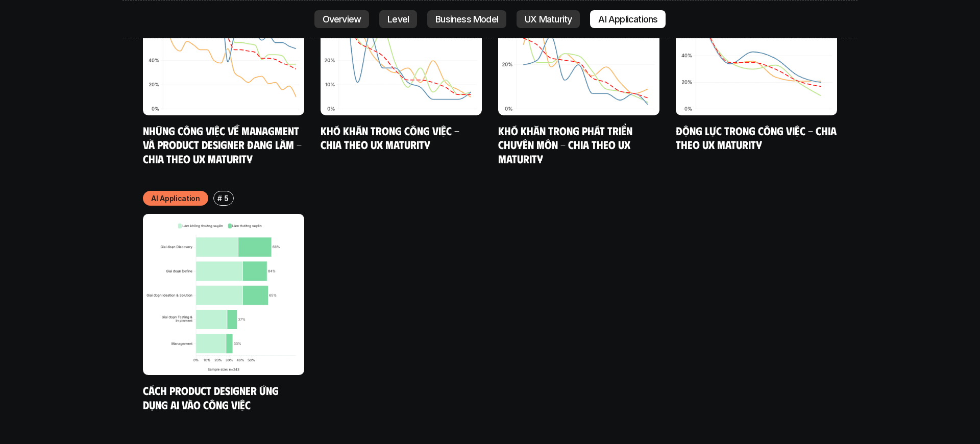  I want to click on p: Overview, so click(342, 20).